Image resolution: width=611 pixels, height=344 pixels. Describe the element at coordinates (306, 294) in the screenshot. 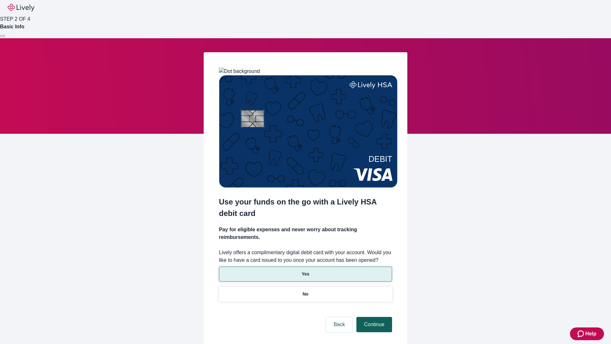

I see `button: No` at that location.